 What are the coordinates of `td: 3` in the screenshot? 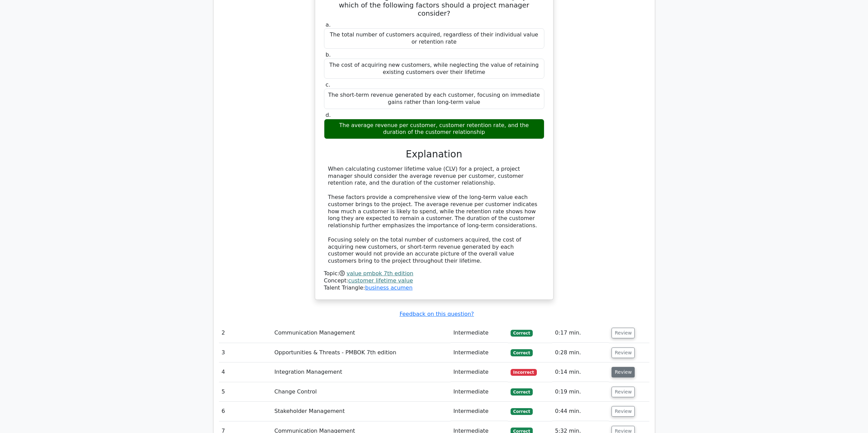 It's located at (246, 352).